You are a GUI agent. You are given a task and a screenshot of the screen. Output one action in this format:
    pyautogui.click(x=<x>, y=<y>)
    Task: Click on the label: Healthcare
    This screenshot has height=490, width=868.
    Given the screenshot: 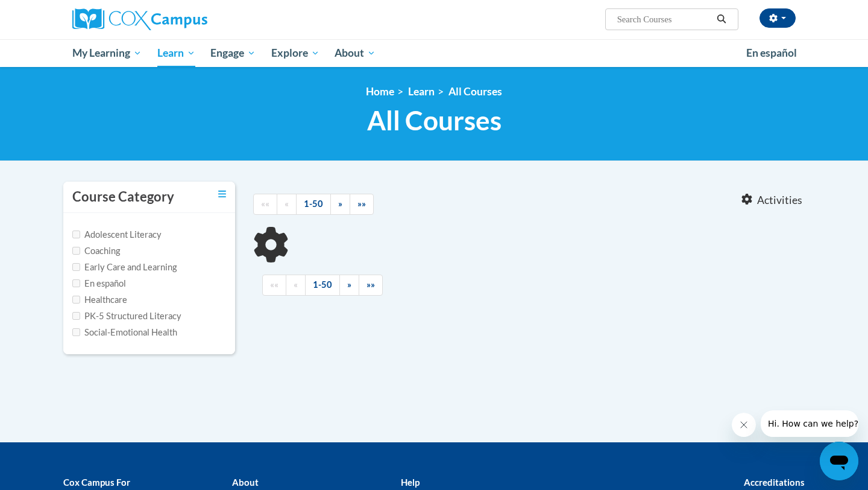 What is the action you would take?
    pyautogui.click(x=99, y=300)
    